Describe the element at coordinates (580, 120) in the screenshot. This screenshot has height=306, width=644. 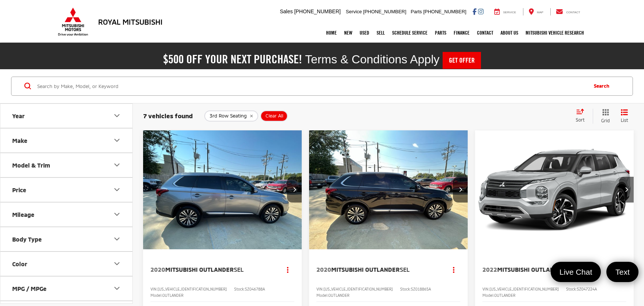
I see `span: Sort` at that location.